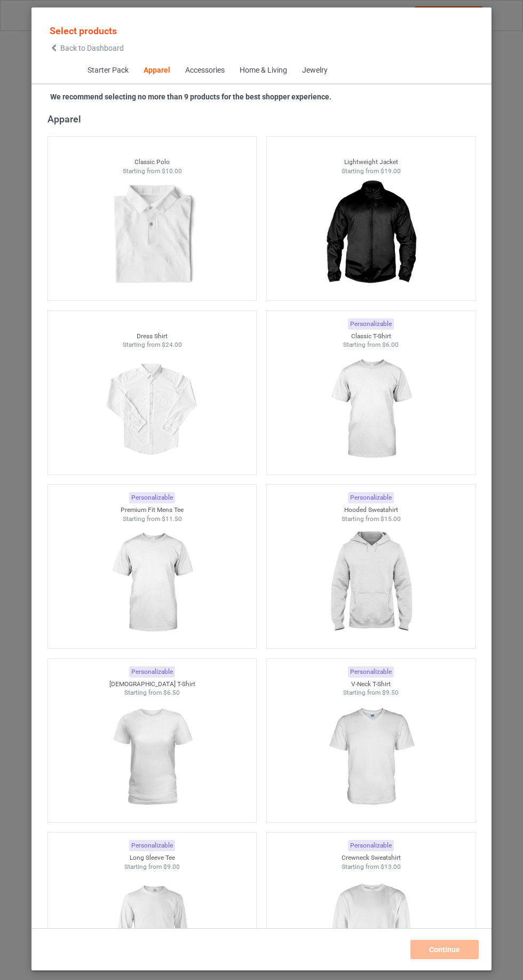  I want to click on div: Classic Polo, so click(152, 162).